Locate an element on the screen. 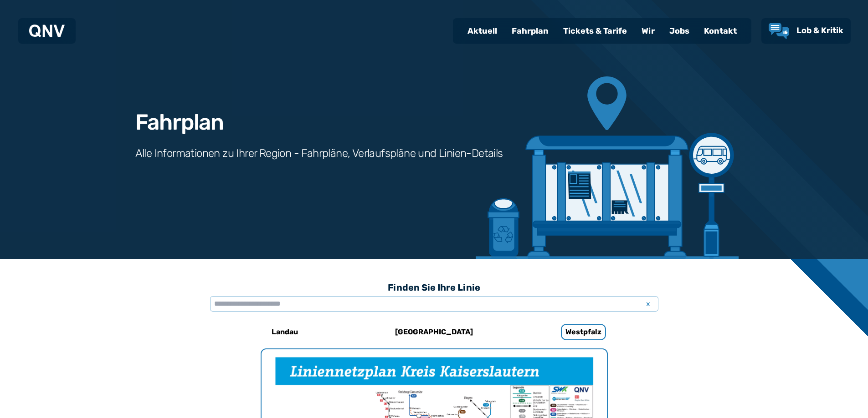 The width and height of the screenshot is (868, 418). a: Aktuell is located at coordinates (482, 31).